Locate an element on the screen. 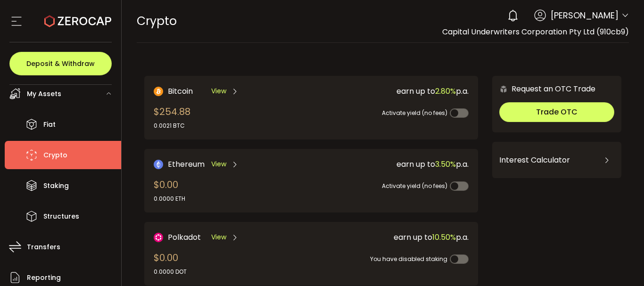 The image size is (644, 286). span: Transfers is located at coordinates (43, 247).